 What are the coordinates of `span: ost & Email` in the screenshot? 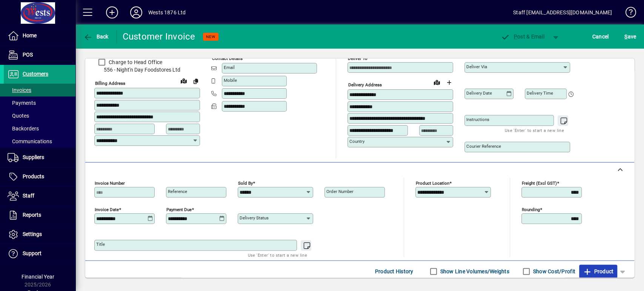 It's located at (523, 36).